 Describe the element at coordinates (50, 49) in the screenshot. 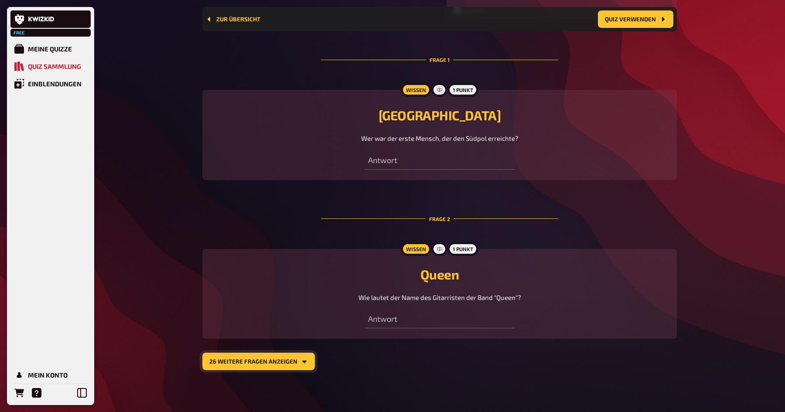

I see `div: Meine Quizze` at that location.